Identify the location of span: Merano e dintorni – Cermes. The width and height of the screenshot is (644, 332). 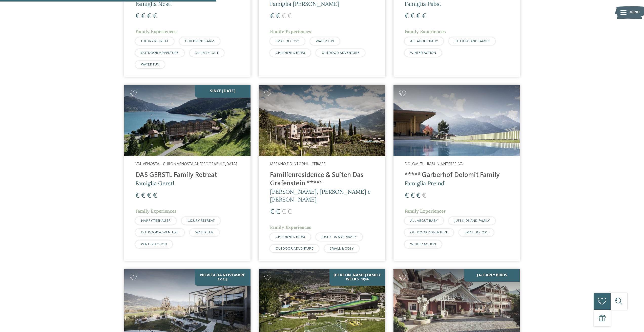
(298, 164).